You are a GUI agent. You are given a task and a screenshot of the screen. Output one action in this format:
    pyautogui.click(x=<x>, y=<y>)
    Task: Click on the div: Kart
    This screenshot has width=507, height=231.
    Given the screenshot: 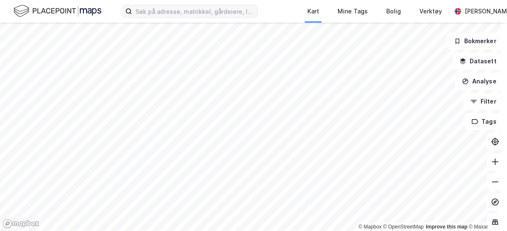 What is the action you would take?
    pyautogui.click(x=313, y=11)
    